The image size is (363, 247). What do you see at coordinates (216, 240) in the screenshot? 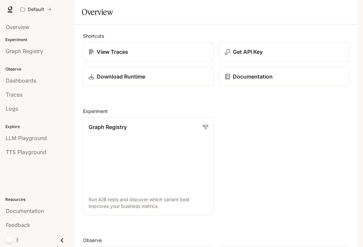
I see `h2: Observe` at bounding box center [216, 240].